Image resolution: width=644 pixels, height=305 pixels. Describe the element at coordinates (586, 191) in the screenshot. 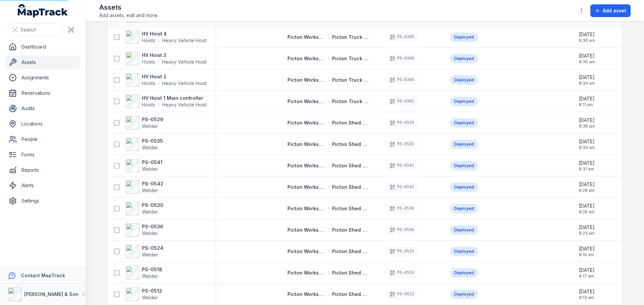

I see `span: 8:28 am` at that location.